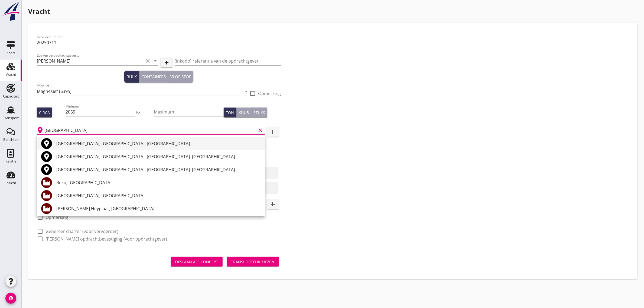 This screenshot has height=308, width=644. I want to click on input: Minimum, so click(100, 112).